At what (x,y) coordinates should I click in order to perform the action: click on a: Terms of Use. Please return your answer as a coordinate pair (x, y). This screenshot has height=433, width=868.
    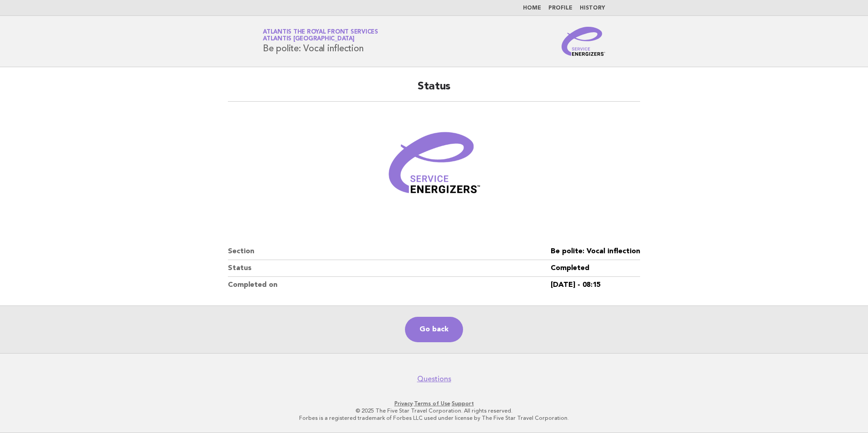
    Looking at the image, I should click on (432, 404).